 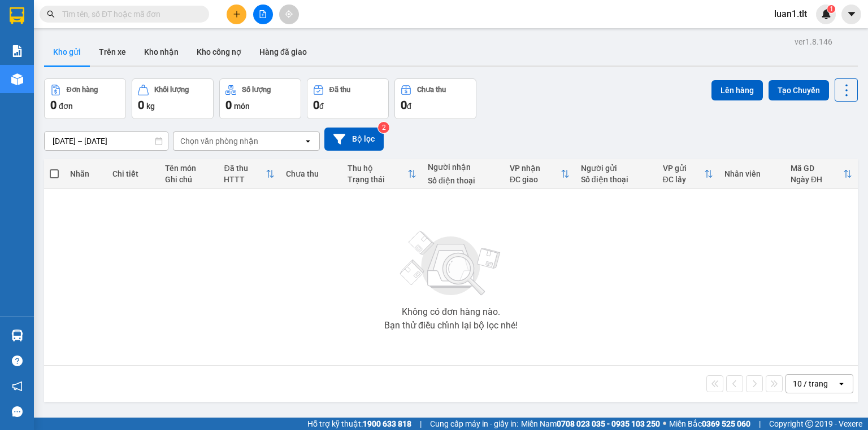 I want to click on div: Mã GD, so click(x=816, y=168).